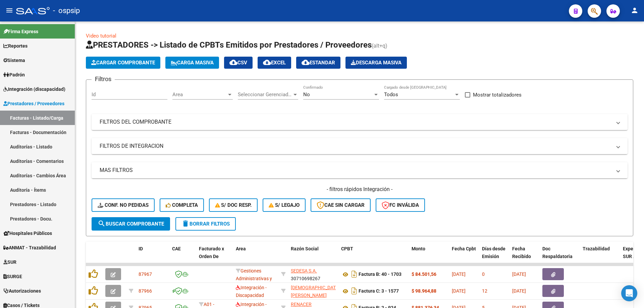 This screenshot has height=308, width=644. What do you see at coordinates (307, 94) in the screenshot?
I see `span: No` at bounding box center [307, 94].